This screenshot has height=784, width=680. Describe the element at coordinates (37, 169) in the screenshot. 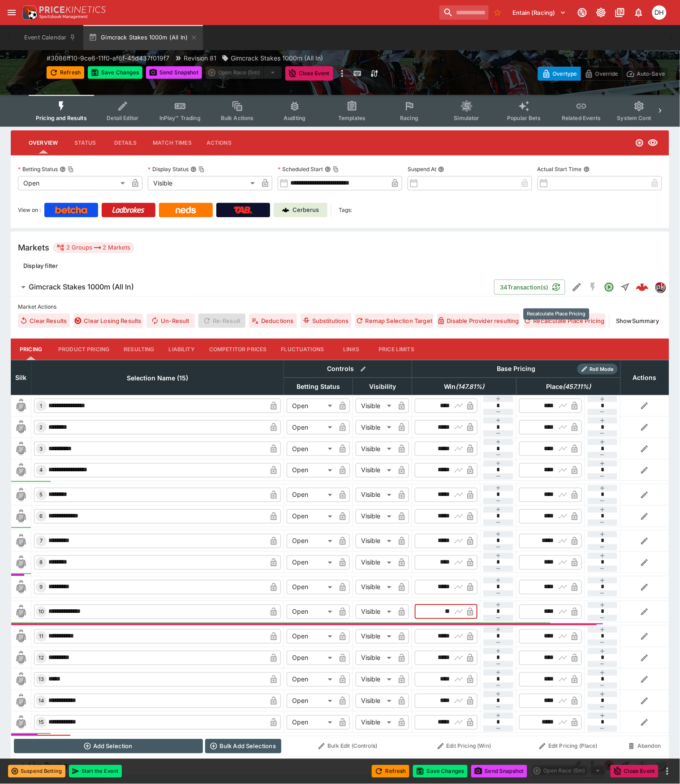

I see `p: Betting Status` at that location.